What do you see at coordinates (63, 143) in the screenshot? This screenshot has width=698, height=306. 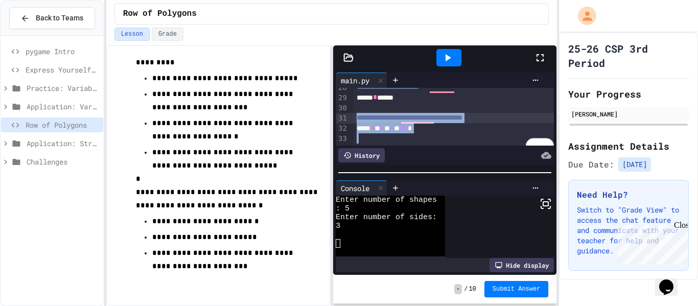 I see `span: Application: Strings, Inputs, Math` at bounding box center [63, 143].